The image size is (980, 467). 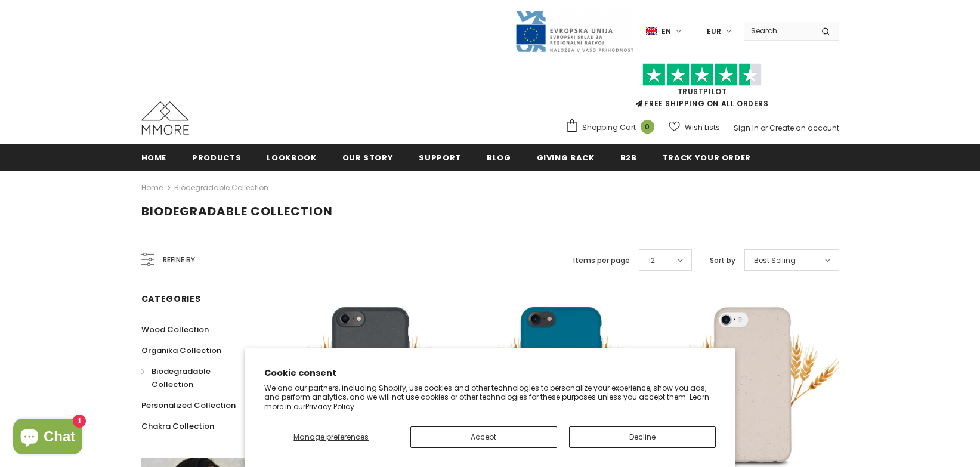 What do you see at coordinates (490, 397) in the screenshot?
I see `p: We and our partners, including Shopify, use cookies and other technologies to personalize your ex...` at bounding box center [490, 397].